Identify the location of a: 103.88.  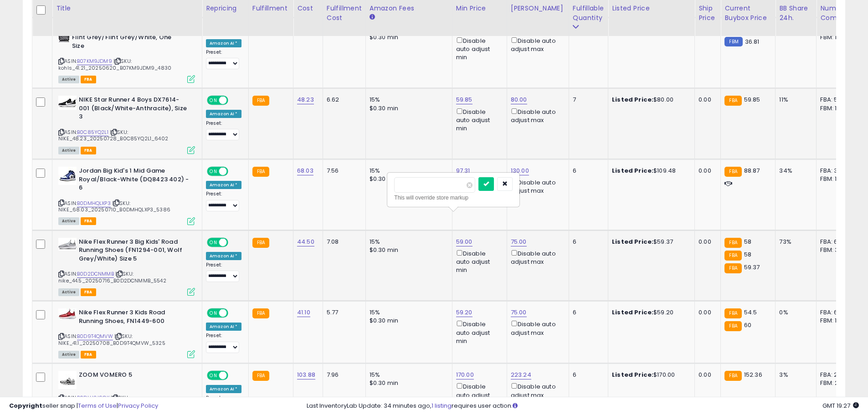
(306, 375).